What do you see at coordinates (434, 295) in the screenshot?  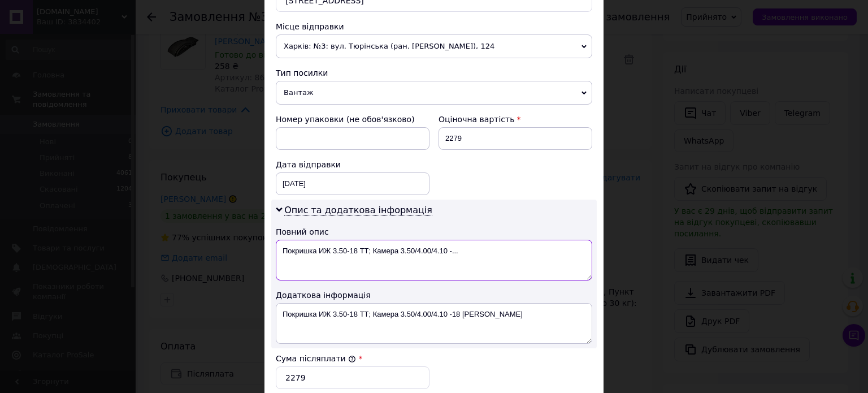 I see `div: Додаткова інформація` at bounding box center [434, 295].